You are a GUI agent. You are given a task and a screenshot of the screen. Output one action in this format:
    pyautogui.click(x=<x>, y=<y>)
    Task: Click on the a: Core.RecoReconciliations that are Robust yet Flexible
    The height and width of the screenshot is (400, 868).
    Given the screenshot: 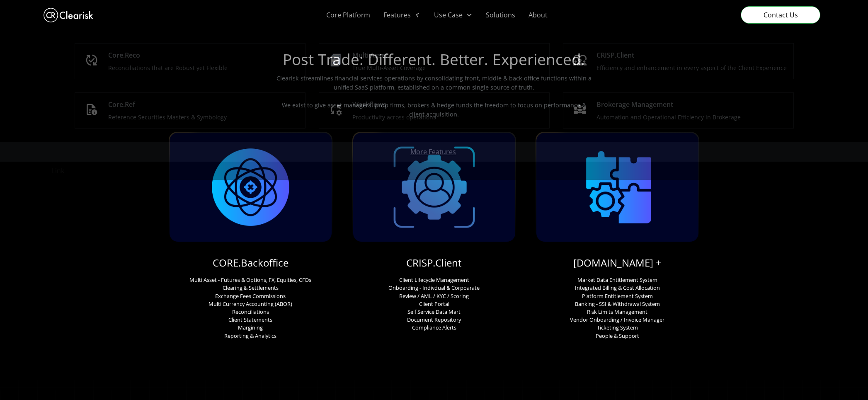 What is the action you would take?
    pyautogui.click(x=190, y=61)
    